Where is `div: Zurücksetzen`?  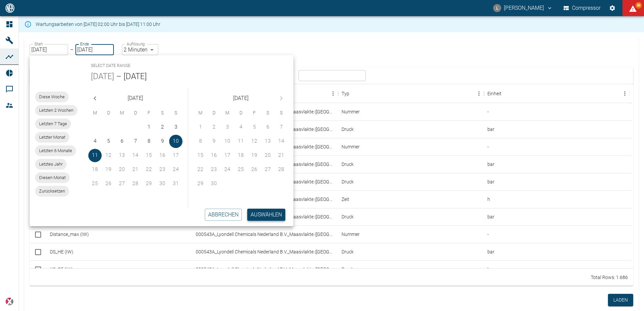 div: Zurücksetzen is located at coordinates (52, 191).